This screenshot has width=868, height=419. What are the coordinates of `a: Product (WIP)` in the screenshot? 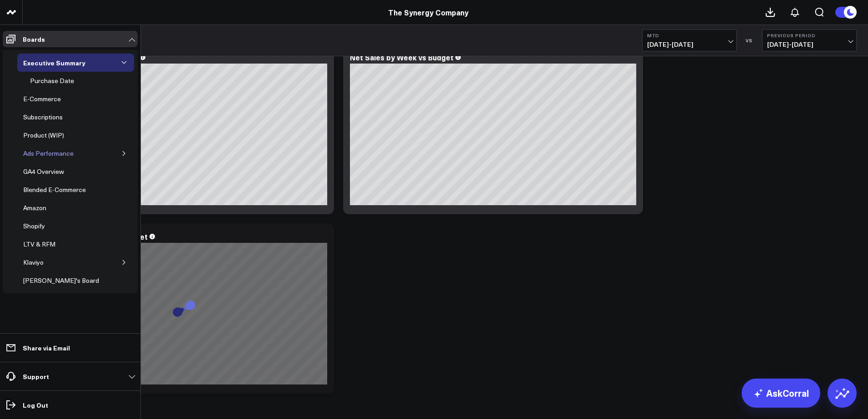 It's located at (43, 136).